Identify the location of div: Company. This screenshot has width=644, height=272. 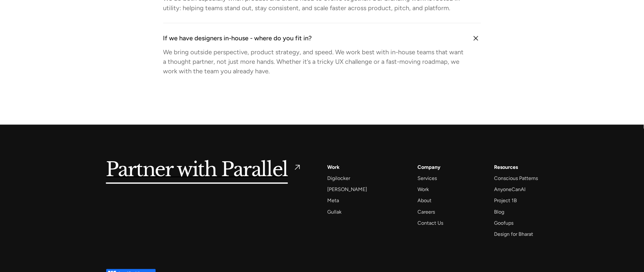
(429, 167).